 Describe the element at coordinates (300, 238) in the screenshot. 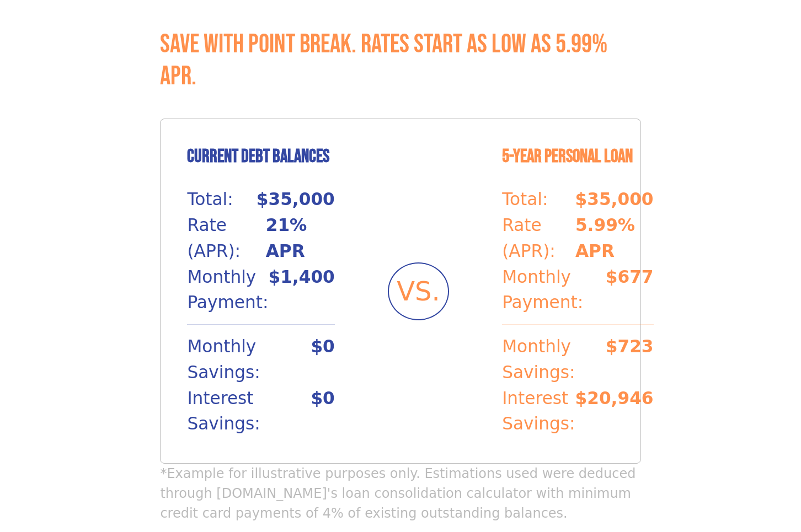

I see `p: 21% APR` at that location.